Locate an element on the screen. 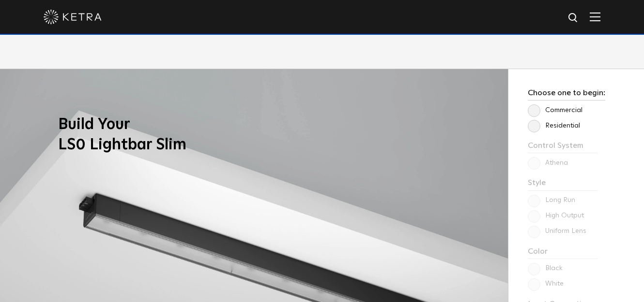 This screenshot has height=302, width=644. img: ketra-logo-2019-white is located at coordinates (72, 17).